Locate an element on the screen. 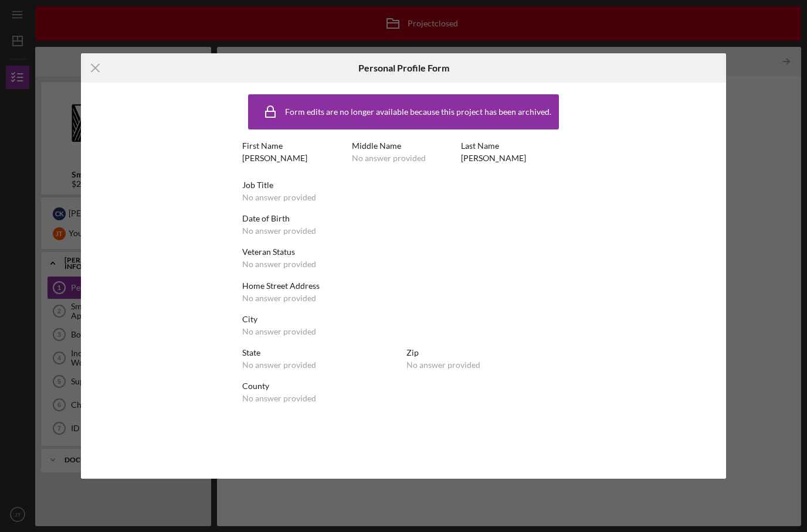 Image resolution: width=807 pixels, height=532 pixels. div: Job Title is located at coordinates (404, 186).